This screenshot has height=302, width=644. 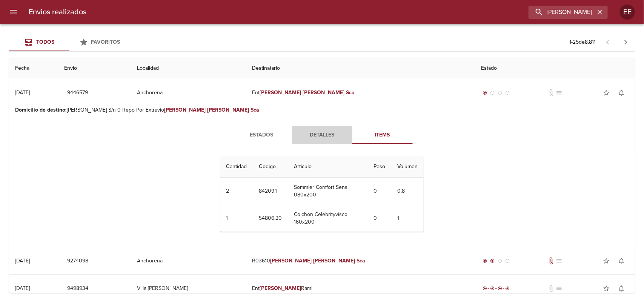 I want to click on td: 2, so click(x=236, y=191).